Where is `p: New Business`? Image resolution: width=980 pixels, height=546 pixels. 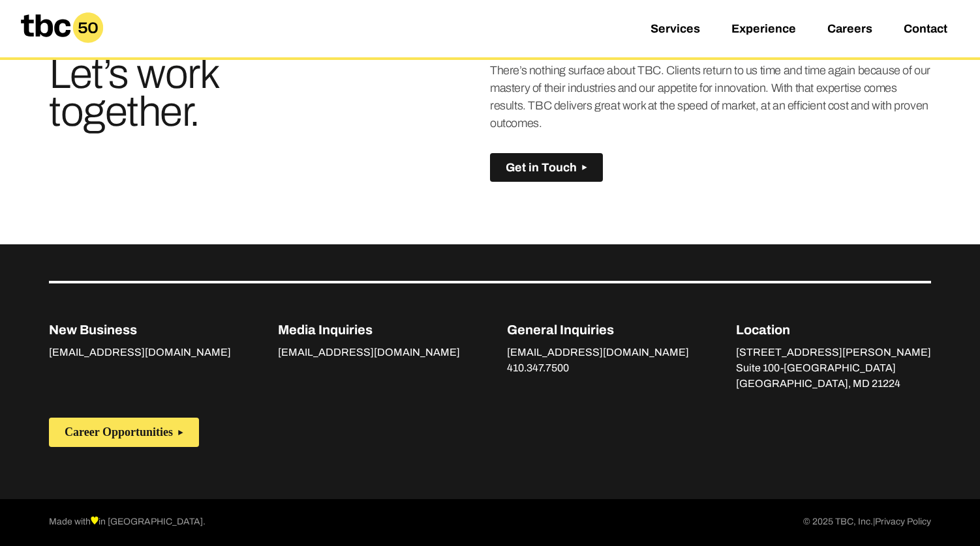
p: New Business is located at coordinates (139, 330).